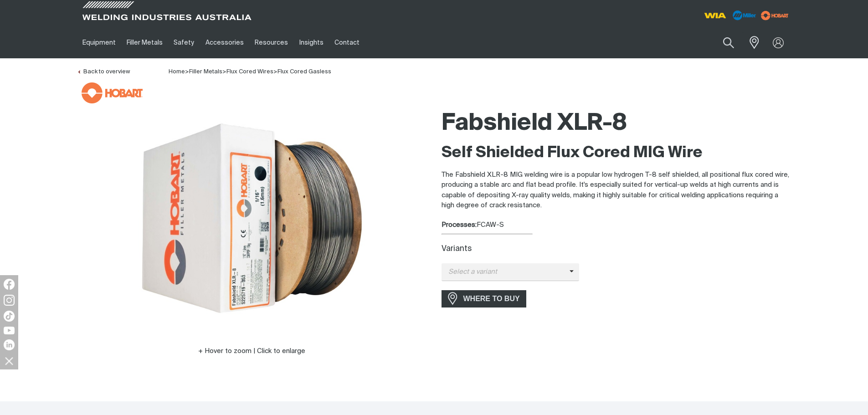 The width and height of the screenshot is (868, 415). I want to click on img: Instagram, so click(9, 300).